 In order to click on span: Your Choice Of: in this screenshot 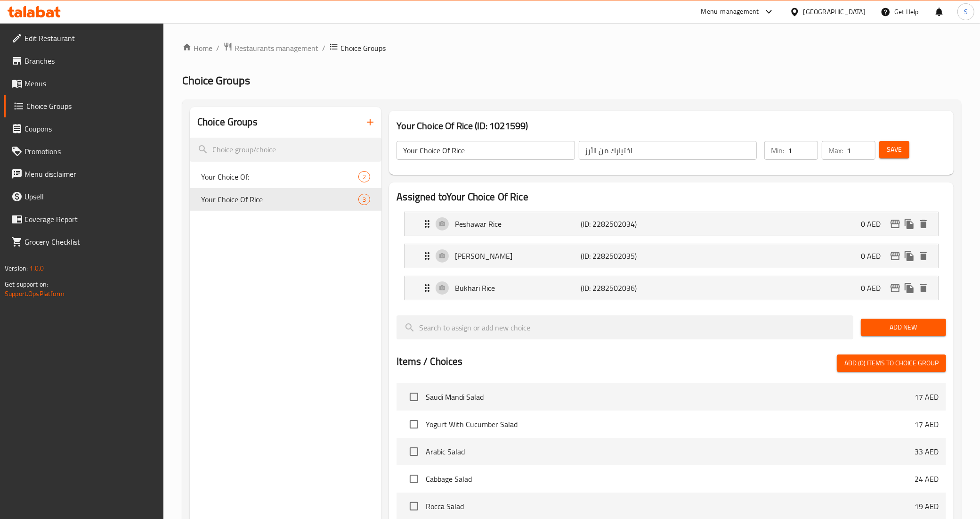, I will do `click(280, 177)`.